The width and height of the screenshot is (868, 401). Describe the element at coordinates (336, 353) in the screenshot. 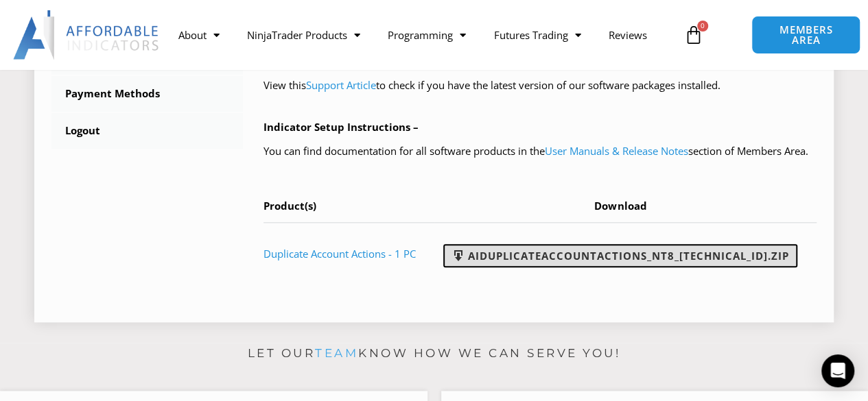

I see `a: team` at that location.